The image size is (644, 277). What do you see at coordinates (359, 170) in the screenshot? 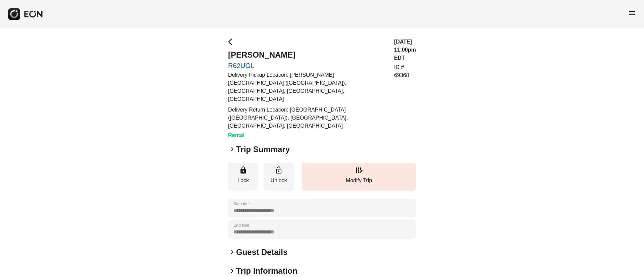
I see `span: edit_road` at bounding box center [359, 170].